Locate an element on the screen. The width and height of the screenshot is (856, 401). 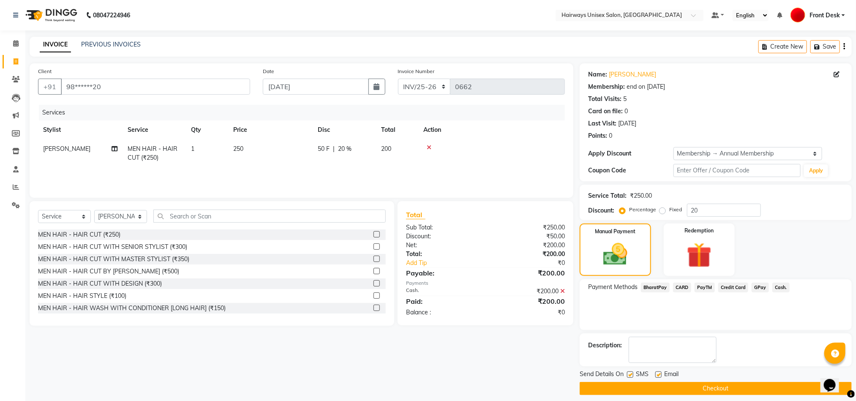
div: MEN HAIR - HAIR CUT WITH MASTER STYLIST (₹350) is located at coordinates (114, 259).